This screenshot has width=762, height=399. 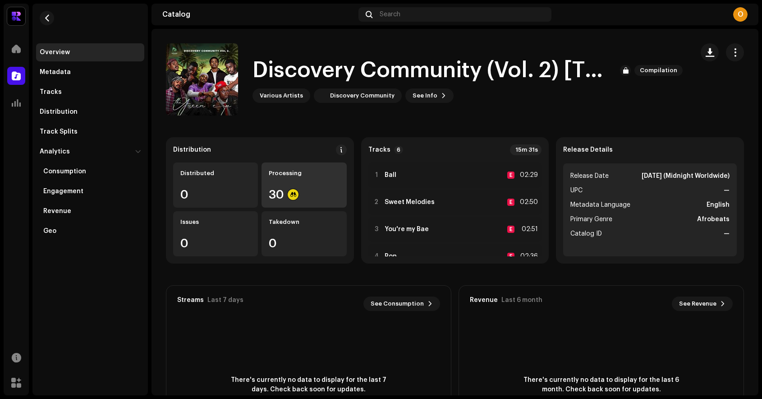 I want to click on div: 15m 31s, so click(x=526, y=150).